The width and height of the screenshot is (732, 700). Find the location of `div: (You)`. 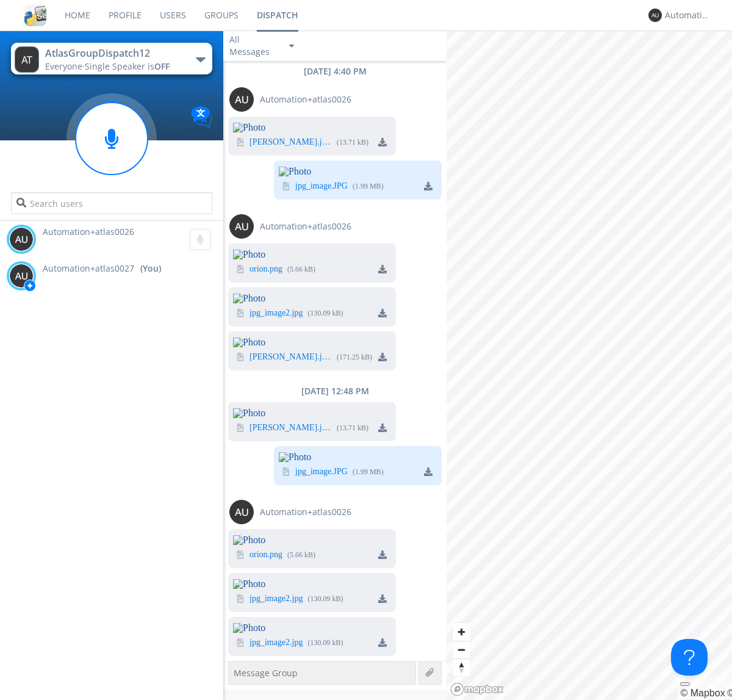

div: (You) is located at coordinates (151, 268).